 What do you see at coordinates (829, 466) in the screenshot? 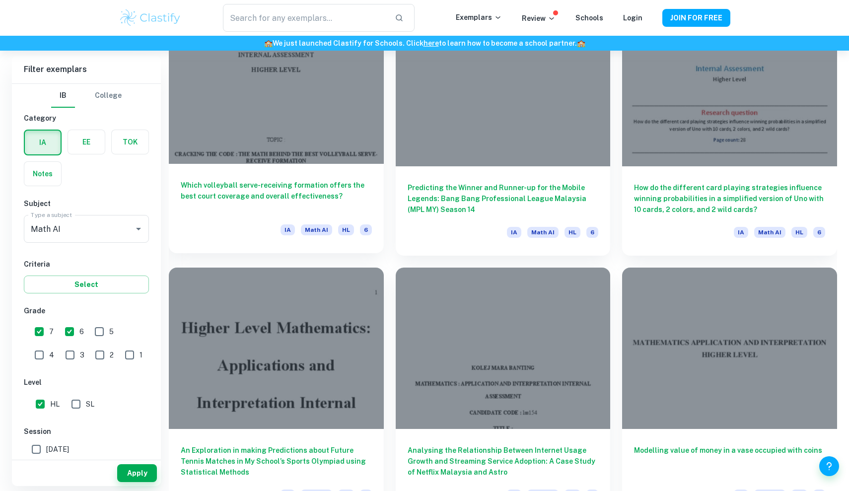
I see `button: Help and Feedback` at bounding box center [829, 466].